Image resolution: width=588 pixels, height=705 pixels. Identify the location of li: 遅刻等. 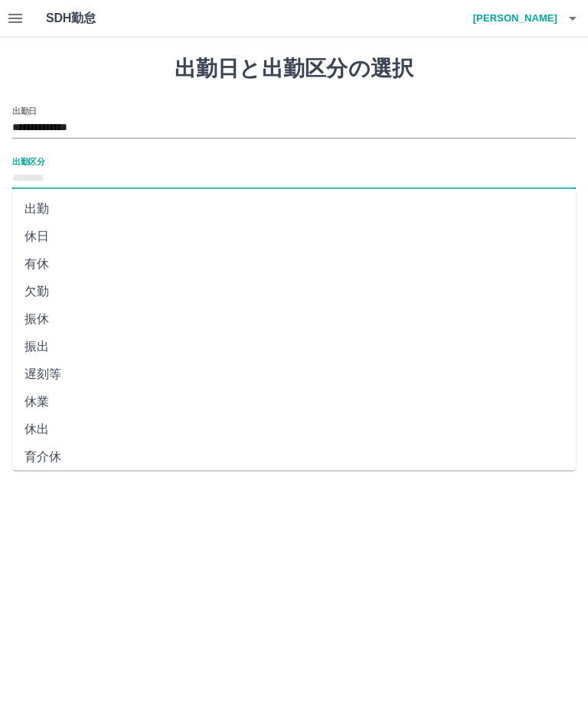
(294, 375).